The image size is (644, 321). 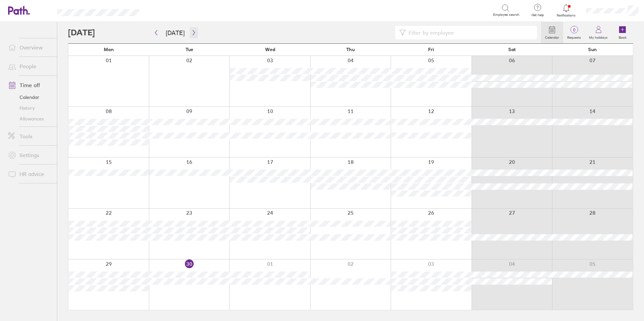 I want to click on span: Notifications, so click(x=566, y=15).